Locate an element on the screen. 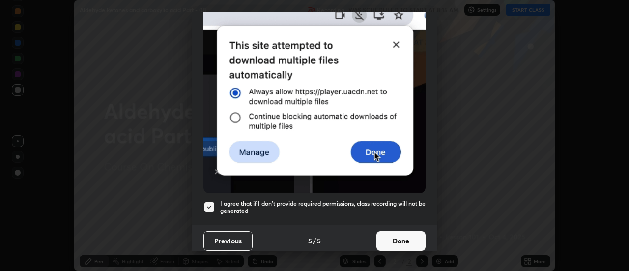  button: Previous is located at coordinates (228, 241).